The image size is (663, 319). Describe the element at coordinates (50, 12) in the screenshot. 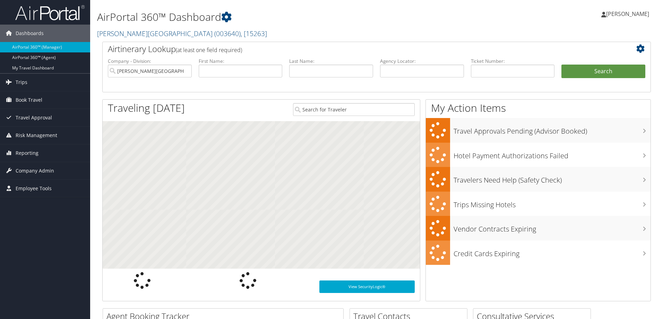

I see `img: airportal-logo.png` at that location.